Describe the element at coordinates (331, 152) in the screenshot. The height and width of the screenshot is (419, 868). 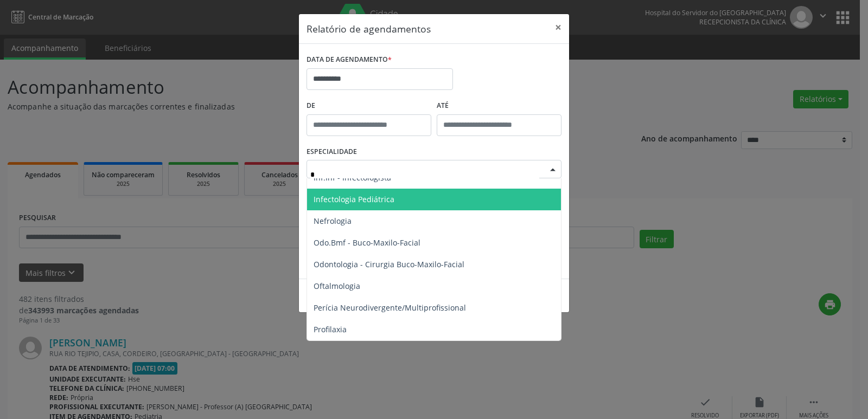
I see `label: ESPECIALIDADE` at that location.